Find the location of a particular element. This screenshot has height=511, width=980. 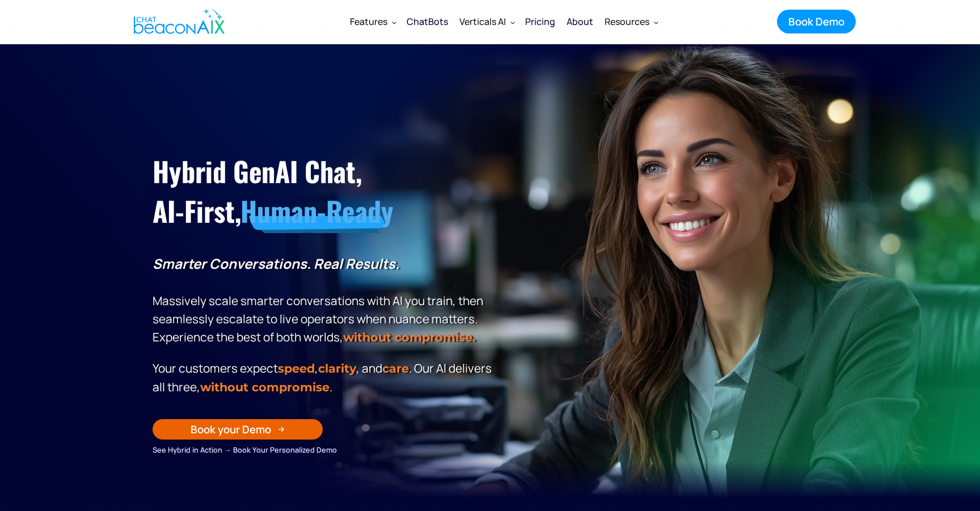

div: About is located at coordinates (580, 22).